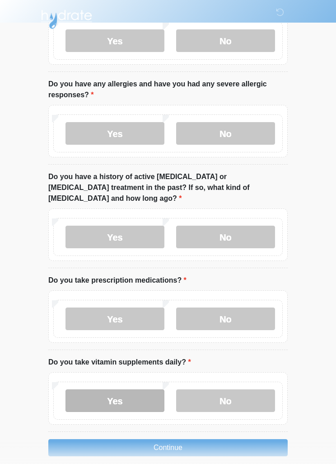 The height and width of the screenshot is (464, 336). I want to click on label: Do you take prescription medications?, so click(118, 280).